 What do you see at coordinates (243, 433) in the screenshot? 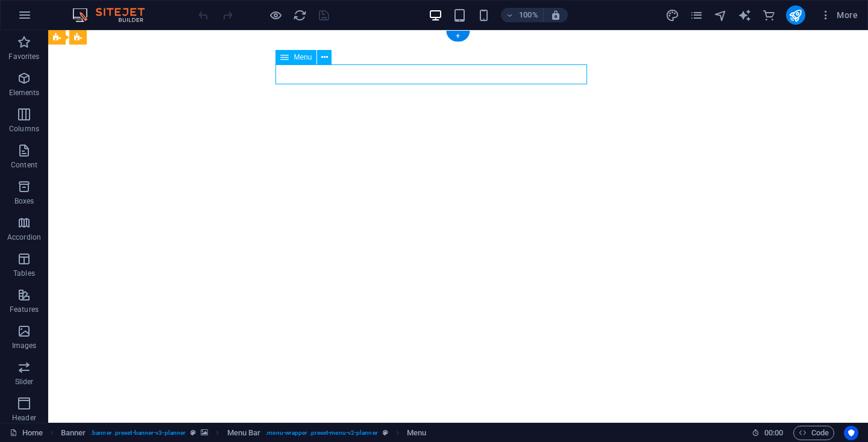
I see `nav: breadcrumb` at bounding box center [243, 433].